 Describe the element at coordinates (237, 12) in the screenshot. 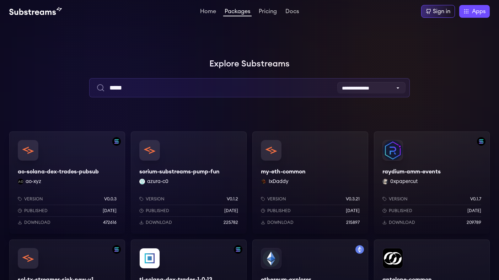

I see `a: Packages` at that location.